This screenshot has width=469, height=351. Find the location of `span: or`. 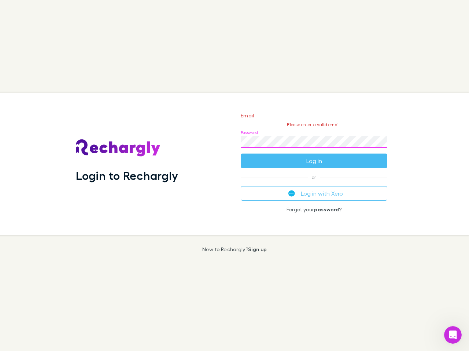

span: or is located at coordinates (314, 177).